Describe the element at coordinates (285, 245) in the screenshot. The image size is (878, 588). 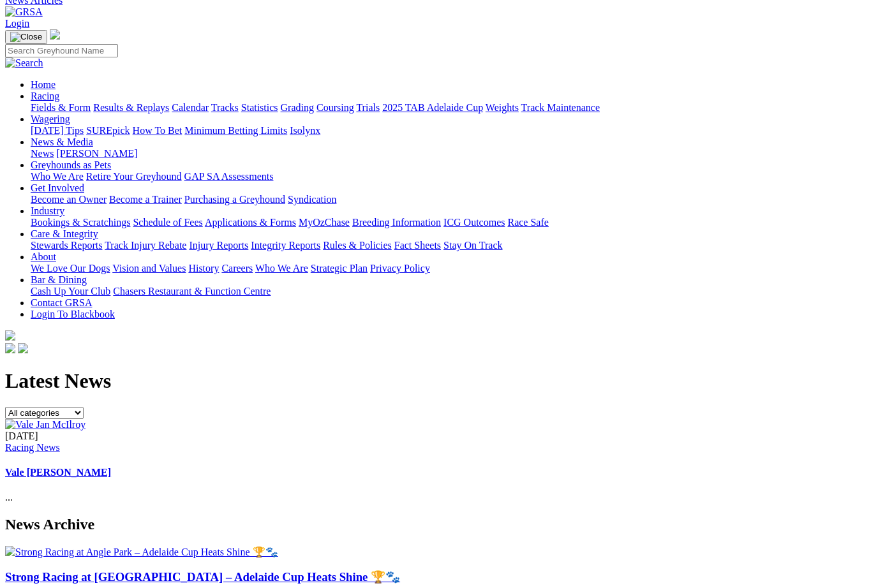
I see `a: Integrity Reports` at that location.